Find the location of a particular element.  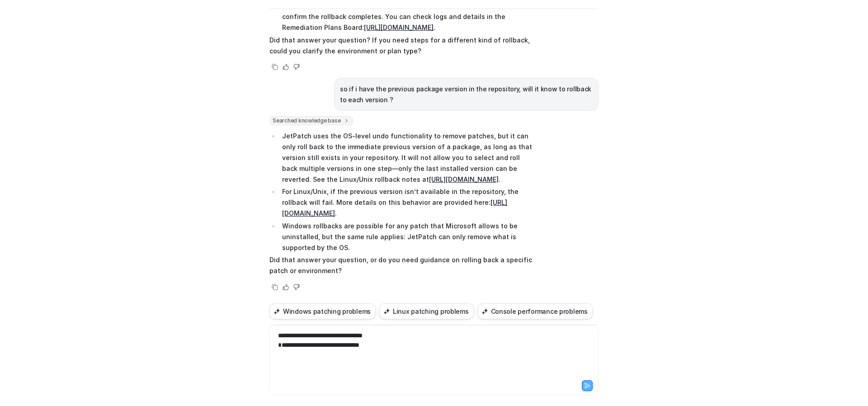

p: Did that answer your question? If you need steps for a different kind of rollback, could you clar... is located at coordinates (402, 46).